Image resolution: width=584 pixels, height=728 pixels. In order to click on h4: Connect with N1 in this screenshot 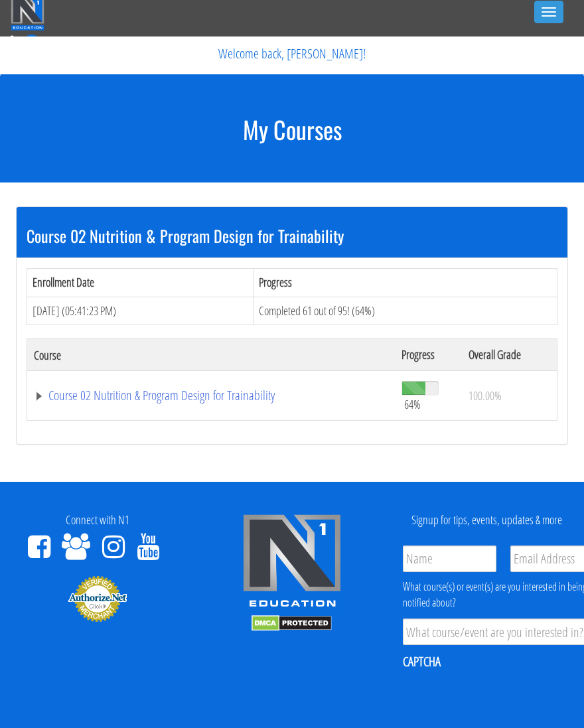, I will do `click(97, 520)`.